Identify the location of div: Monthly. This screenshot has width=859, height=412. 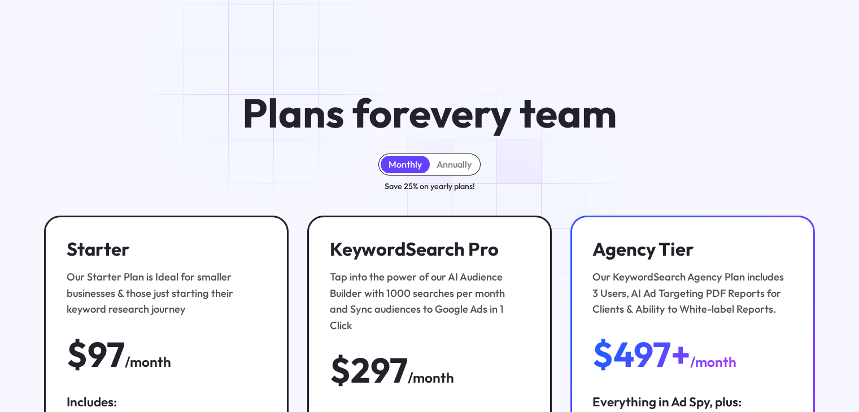
(405, 164).